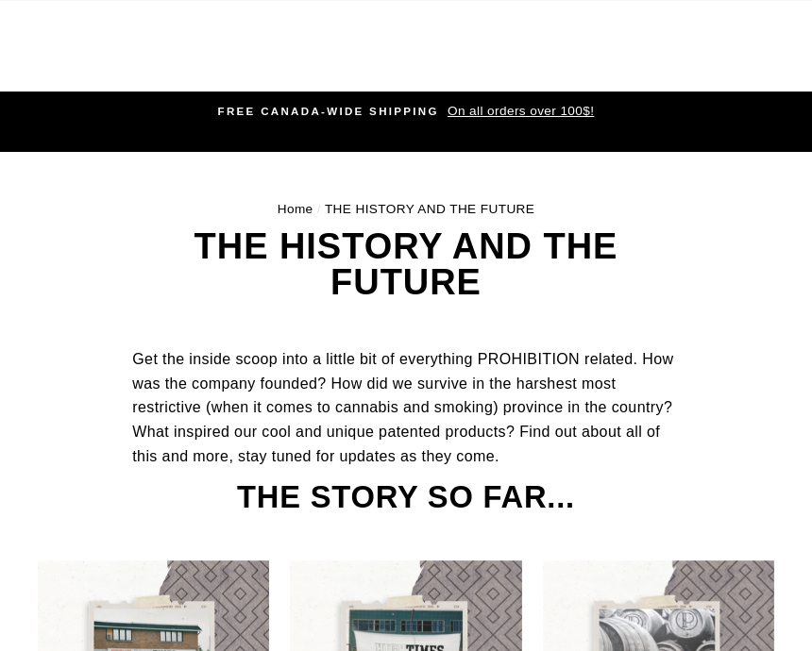  I want to click on span: On all orders over 100$!, so click(518, 110).